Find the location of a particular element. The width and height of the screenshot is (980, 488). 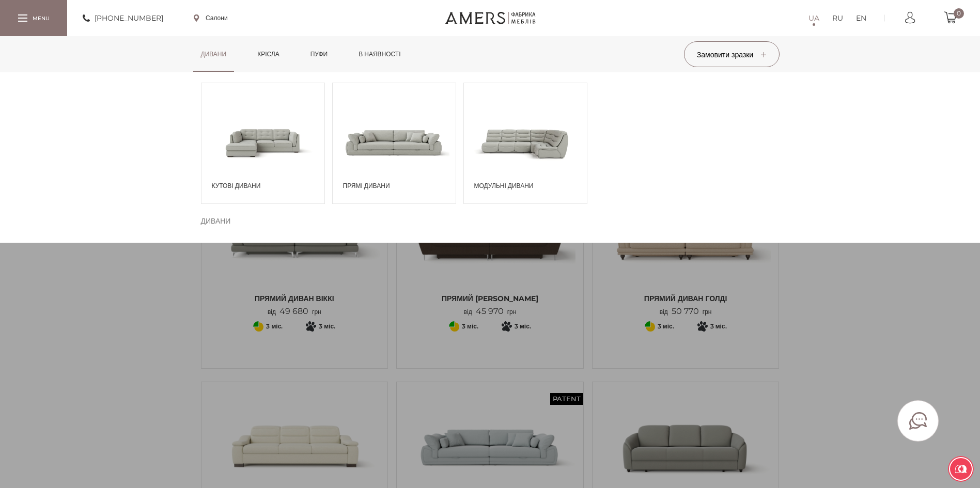

a: Дивани is located at coordinates (214, 54).